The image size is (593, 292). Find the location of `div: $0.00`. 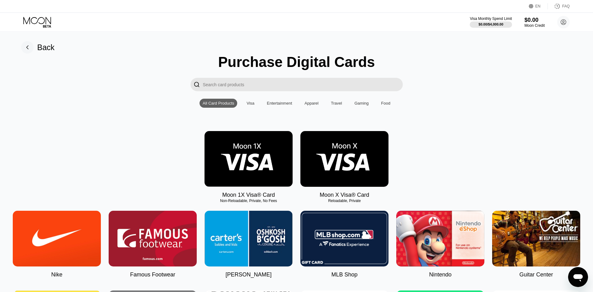

div: $0.00 is located at coordinates (535, 20).